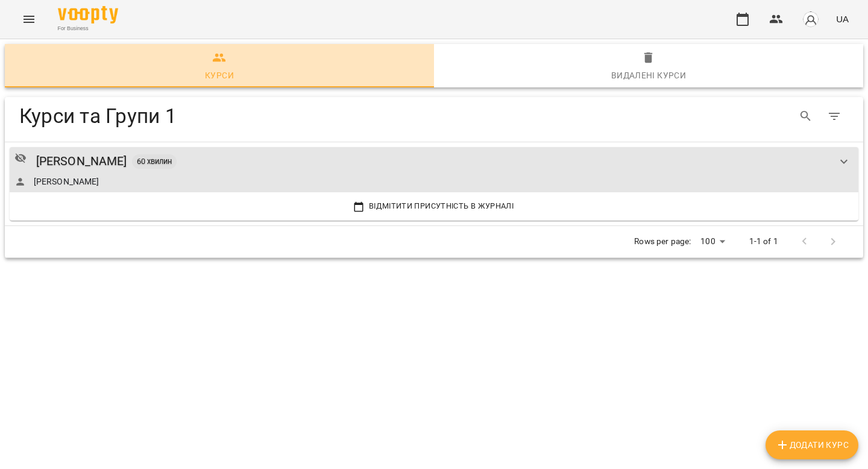 The height and width of the screenshot is (469, 868). What do you see at coordinates (764, 242) in the screenshot?
I see `p: 1-1 of 1` at bounding box center [764, 242].